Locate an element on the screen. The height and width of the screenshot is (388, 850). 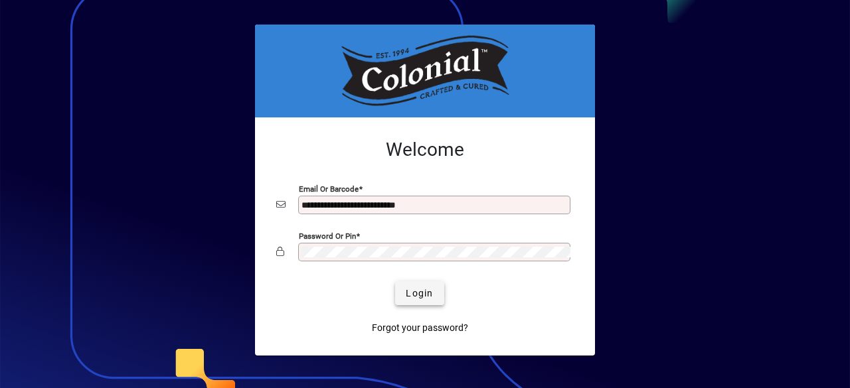
span: Forgot your password? is located at coordinates (419, 328).